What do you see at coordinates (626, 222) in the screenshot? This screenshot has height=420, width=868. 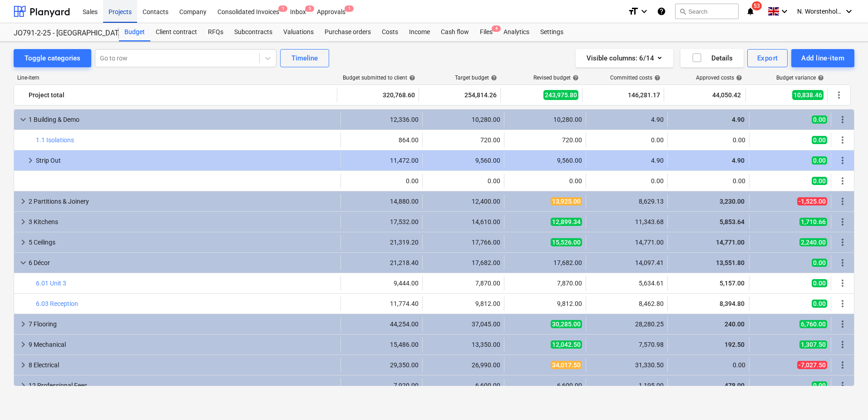 I see `div: 11,343.68` at bounding box center [626, 222].